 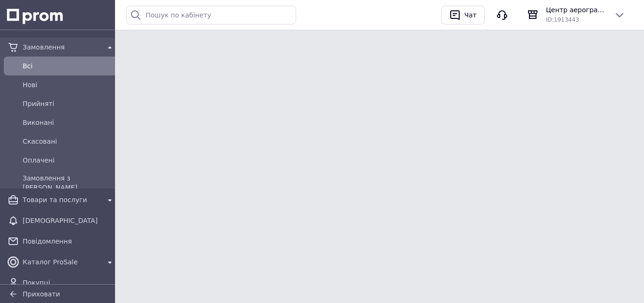 I want to click on span: Замовлення, so click(x=61, y=47).